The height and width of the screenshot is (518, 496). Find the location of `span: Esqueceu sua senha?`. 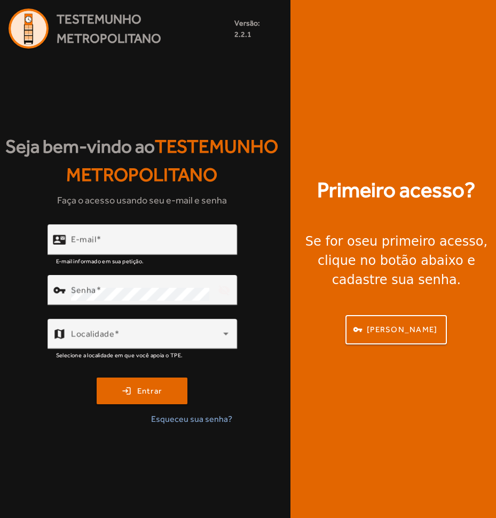

span: Esqueceu sua senha? is located at coordinates (192, 419).